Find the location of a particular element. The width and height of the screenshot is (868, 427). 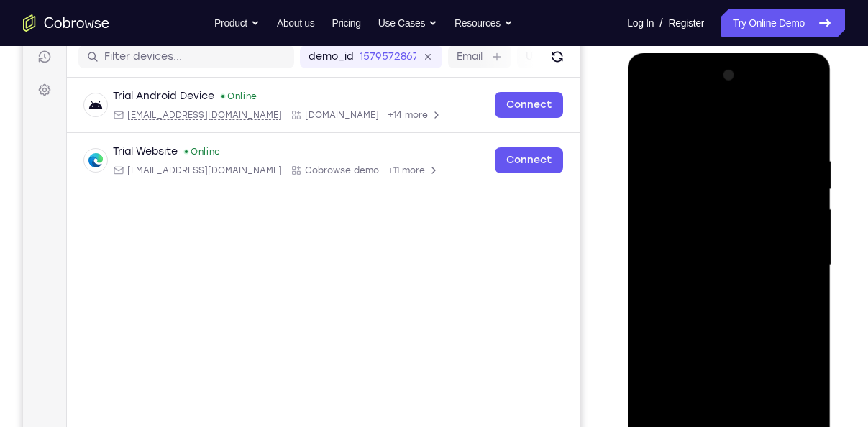

label: Email is located at coordinates (446, 54).